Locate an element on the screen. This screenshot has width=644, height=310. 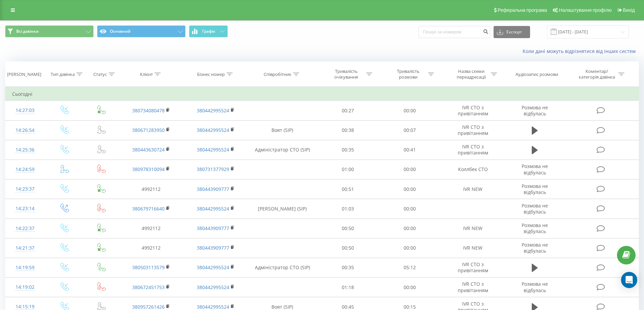
td: Воят (SIP) is located at coordinates (282, 130).